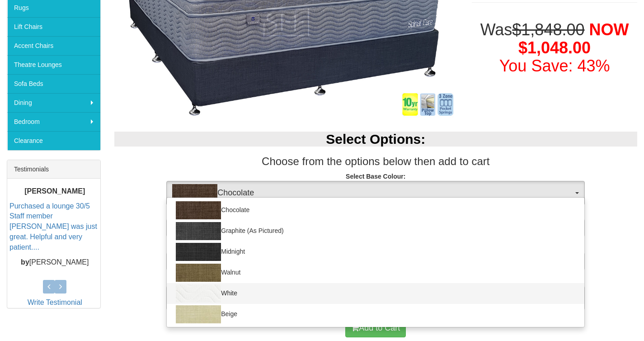 Image resolution: width=644 pixels, height=341 pixels. What do you see at coordinates (375, 210) in the screenshot?
I see `a: Chocolate` at bounding box center [375, 210].